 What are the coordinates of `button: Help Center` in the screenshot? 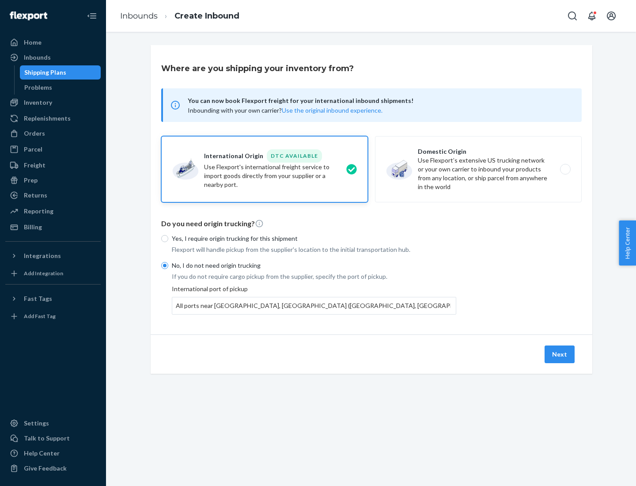 It's located at (627, 243).